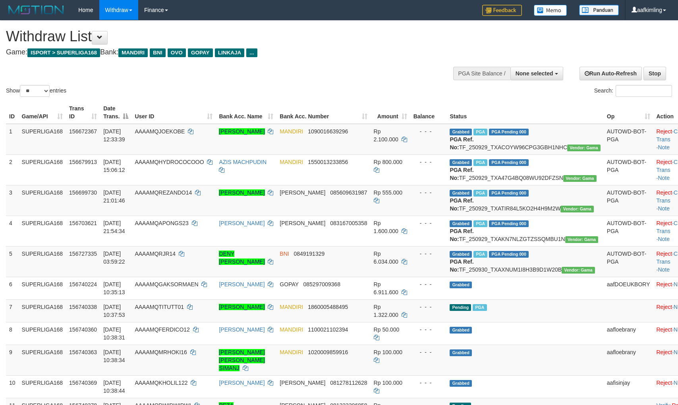 The image size is (678, 405). Describe the element at coordinates (386, 288) in the screenshot. I see `span: Rp 6.911.600` at that location.